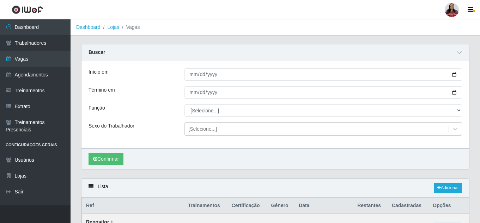 This screenshot has width=480, height=223. Describe the element at coordinates (27, 10) in the screenshot. I see `img: CoreUI Logo` at that location.